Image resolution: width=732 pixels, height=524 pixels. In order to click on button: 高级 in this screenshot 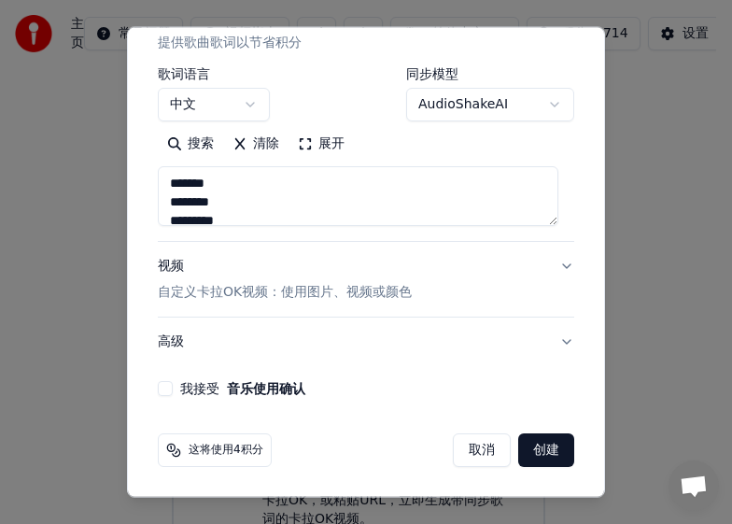, I will do `click(366, 342)`.